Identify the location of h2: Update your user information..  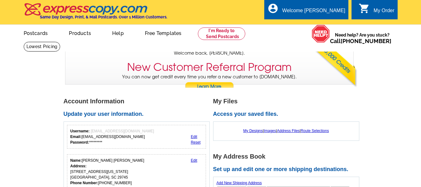
(138, 114).